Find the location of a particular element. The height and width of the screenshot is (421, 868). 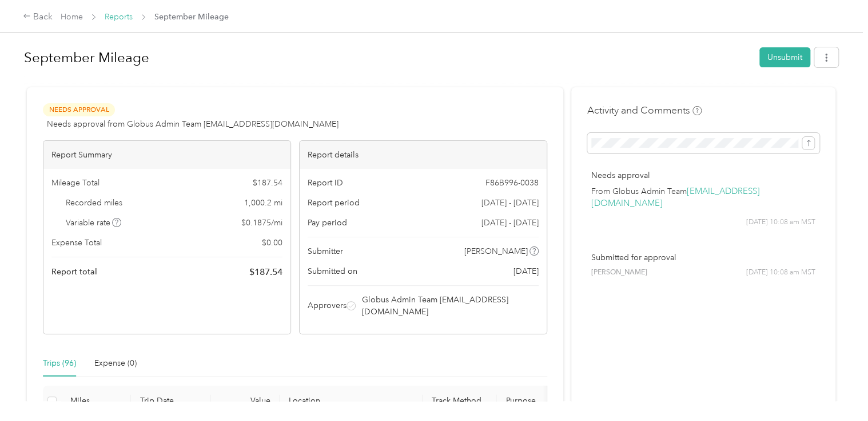

h1: September Mileage is located at coordinates (387, 57).